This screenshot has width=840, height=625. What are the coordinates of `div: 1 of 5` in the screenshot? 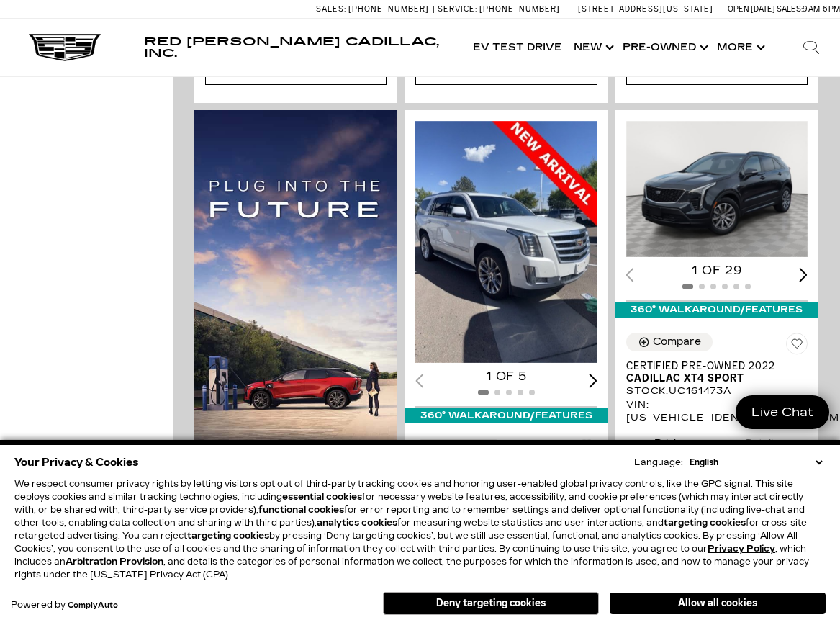 It's located at (506, 377).